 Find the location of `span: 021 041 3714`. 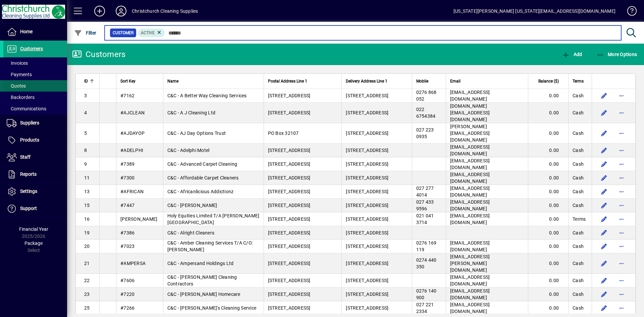

span: 021 041 3714 is located at coordinates (425, 219).